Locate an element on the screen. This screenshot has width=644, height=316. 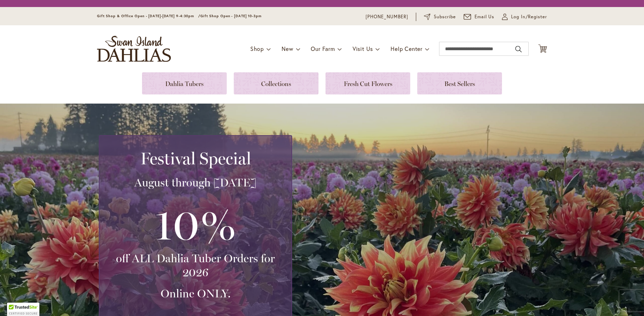
h2: Festival Special is located at coordinates (196, 158).